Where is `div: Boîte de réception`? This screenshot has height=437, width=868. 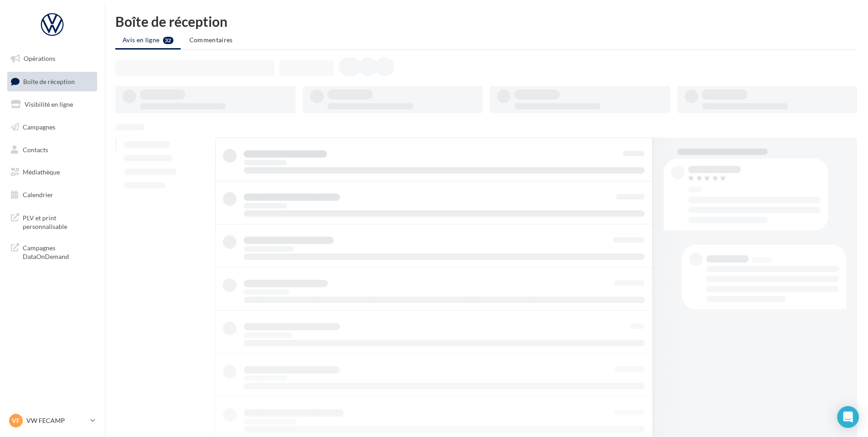
div: Boîte de réception is located at coordinates (487, 22).